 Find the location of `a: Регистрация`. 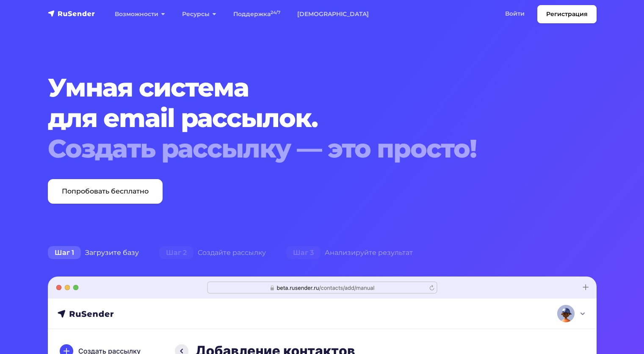

a: Регистрация is located at coordinates (567, 14).